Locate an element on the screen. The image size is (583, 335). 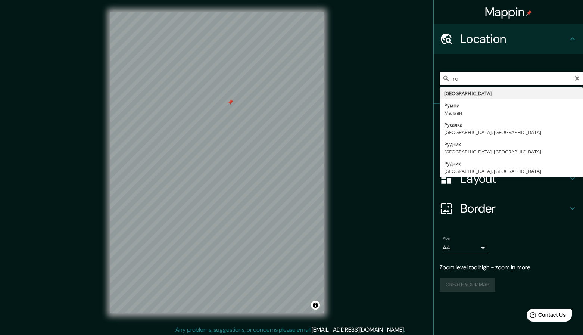
div: Location is located at coordinates (508, 39).